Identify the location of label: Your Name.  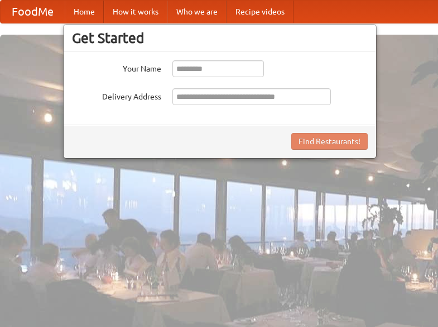
(117, 67).